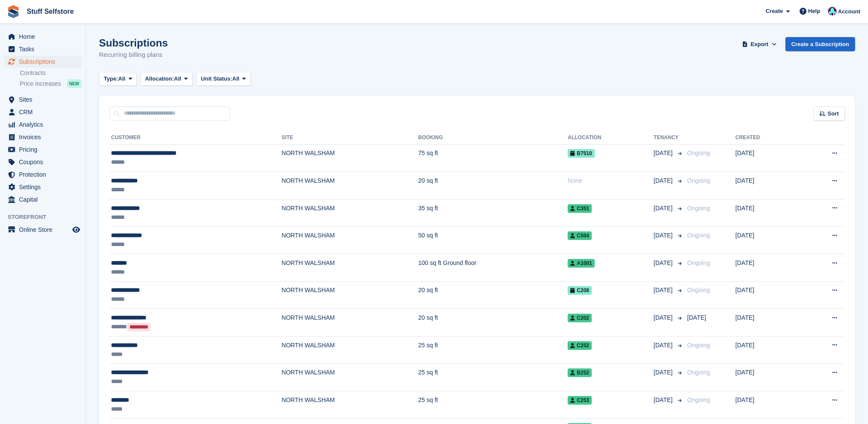 The height and width of the screenshot is (424, 868). What do you see at coordinates (834, 113) in the screenshot?
I see `span: Sort` at bounding box center [834, 113].